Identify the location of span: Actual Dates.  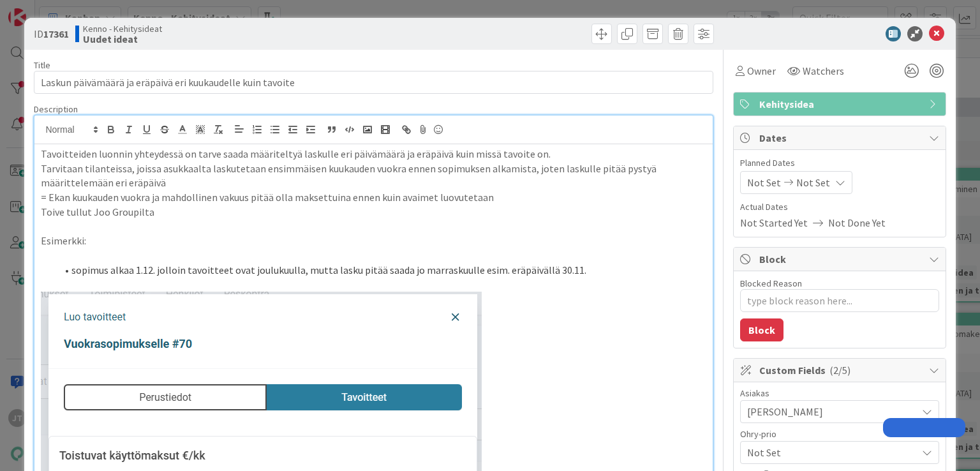
(840, 207).